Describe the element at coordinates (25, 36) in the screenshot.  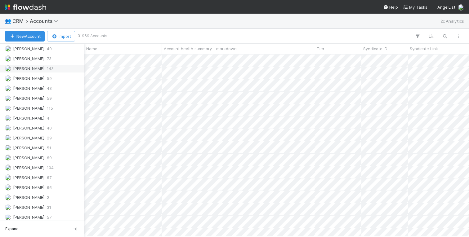
I see `button: NewAccount` at that location.